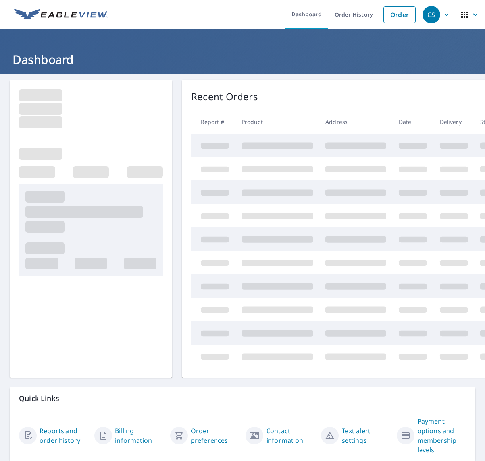 This screenshot has width=485, height=461. I want to click on h1: Dashboard, so click(243, 59).